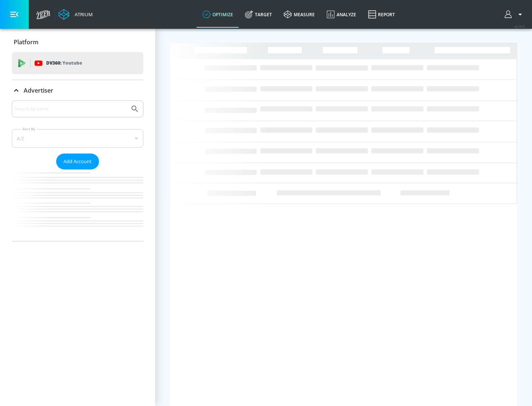  What do you see at coordinates (78, 138) in the screenshot?
I see `div: A-Z` at bounding box center [78, 138].